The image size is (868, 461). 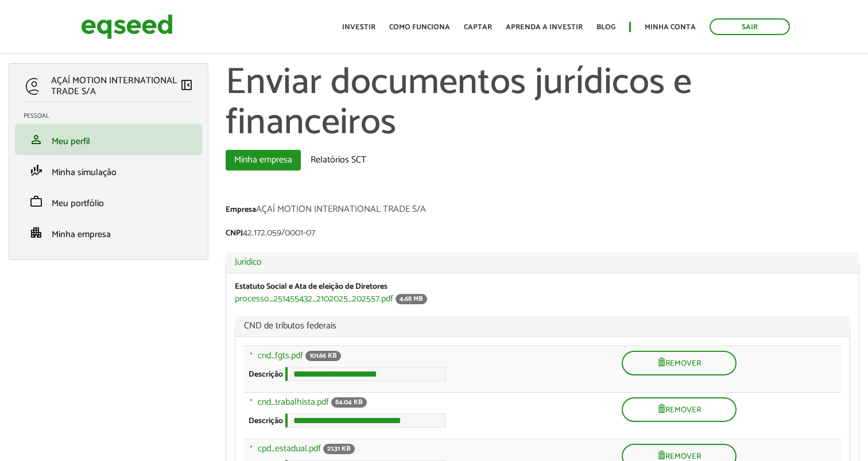 I want to click on span: person, so click(x=36, y=139).